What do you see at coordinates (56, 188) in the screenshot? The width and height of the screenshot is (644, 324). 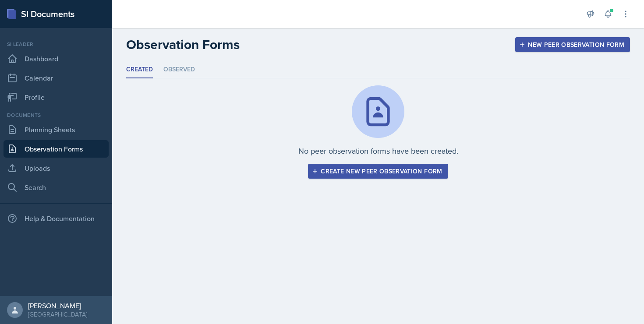 I see `a: Search` at bounding box center [56, 188].